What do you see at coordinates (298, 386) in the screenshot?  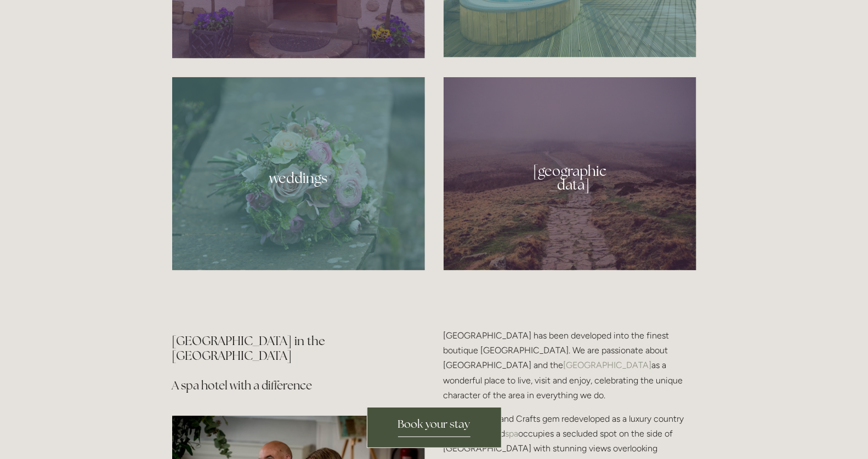 I see `h3: A spa hotel with a difference` at bounding box center [298, 386].